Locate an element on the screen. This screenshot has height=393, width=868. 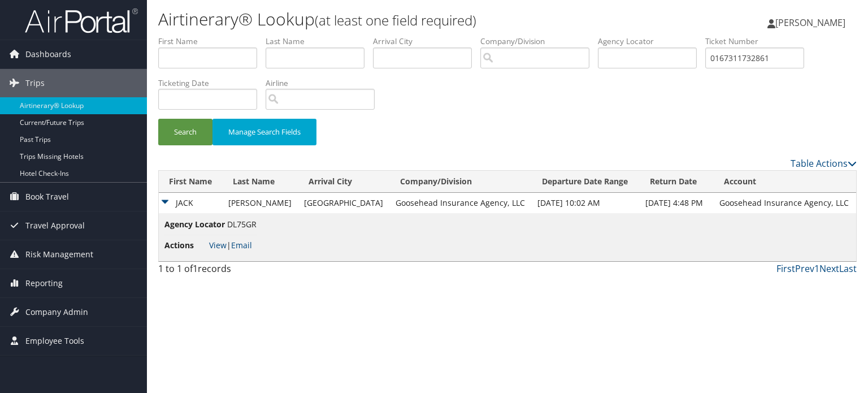
span: Risk Management is located at coordinates (60, 254).